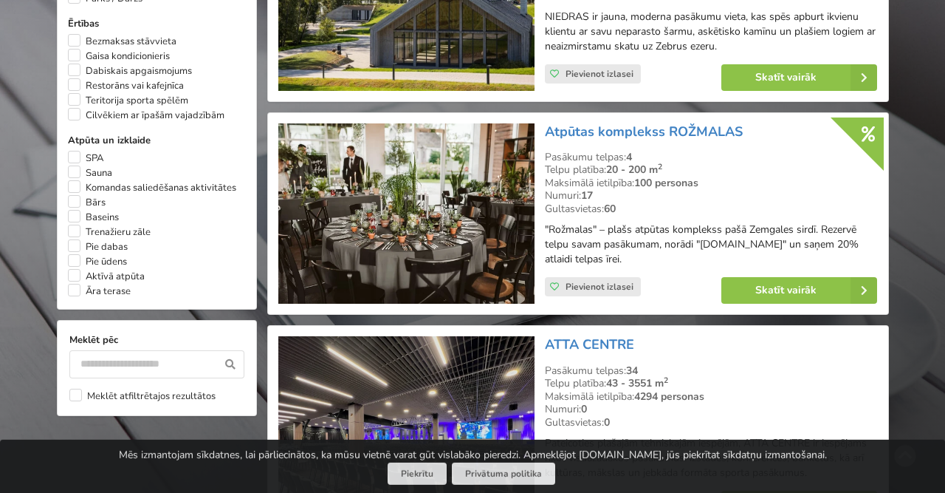 The height and width of the screenshot is (493, 945). What do you see at coordinates (644, 131) in the screenshot?
I see `a: Atpūtas komplekss ROŽMALAS` at bounding box center [644, 131].